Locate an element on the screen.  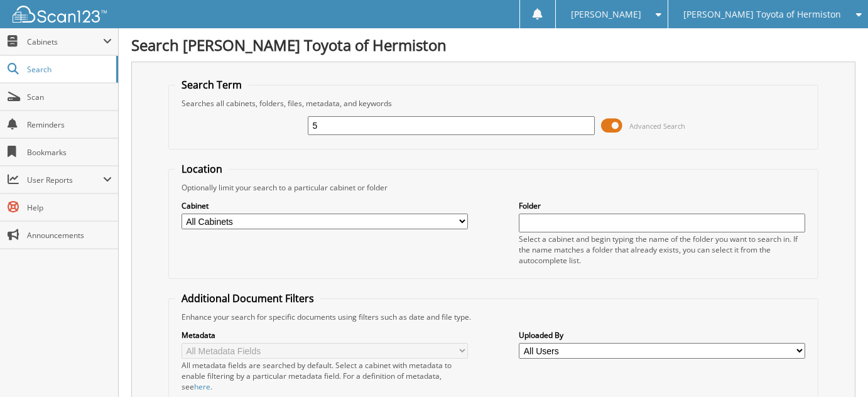
label: Uploaded By is located at coordinates (662, 335).